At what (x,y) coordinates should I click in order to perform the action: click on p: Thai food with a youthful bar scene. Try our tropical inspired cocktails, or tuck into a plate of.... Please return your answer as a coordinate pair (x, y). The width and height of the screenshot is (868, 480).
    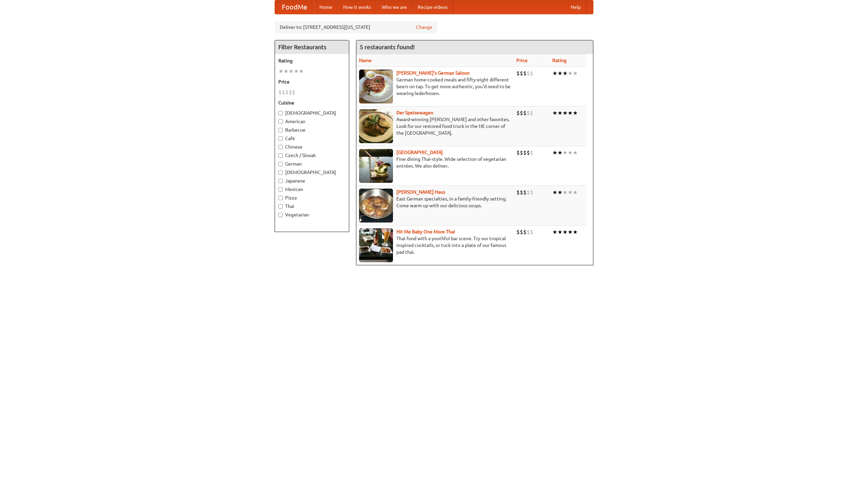
    Looking at the image, I should click on (435, 245).